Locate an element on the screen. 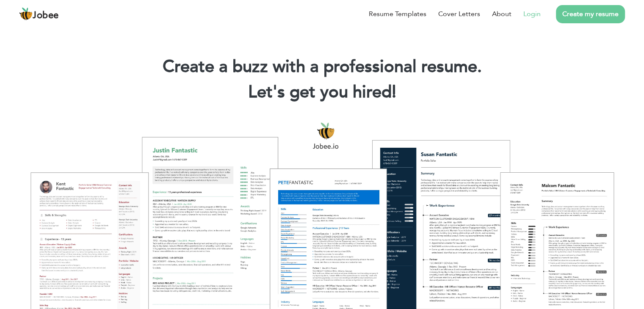 Image resolution: width=644 pixels, height=309 pixels. a: Jobee is located at coordinates (39, 14).